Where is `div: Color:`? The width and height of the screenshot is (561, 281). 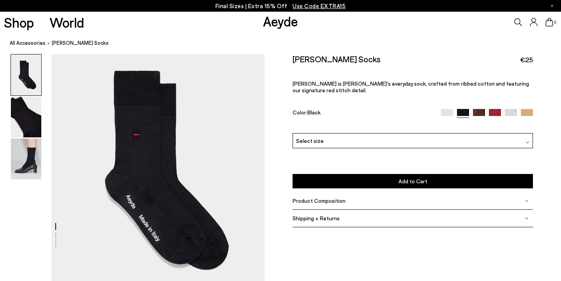 div: Color: is located at coordinates (362, 113).